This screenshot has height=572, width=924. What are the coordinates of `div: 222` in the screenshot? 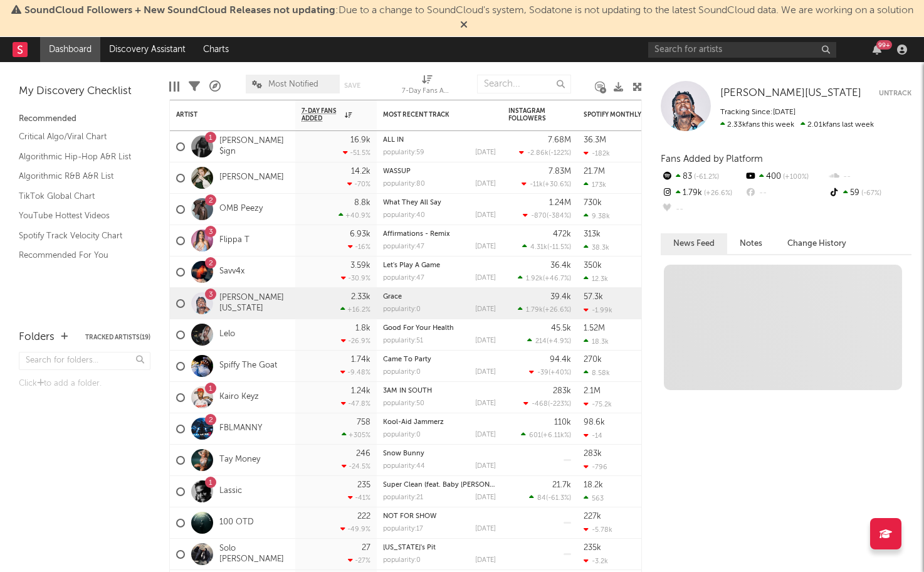 It's located at (363, 516).